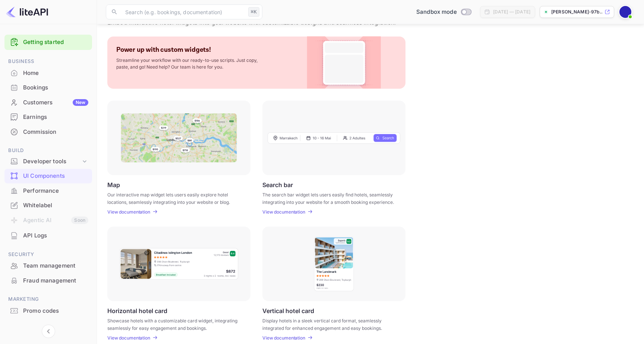 This screenshot has width=644, height=344. Describe the element at coordinates (27, 12) in the screenshot. I see `img: LiteAPI logo` at that location.